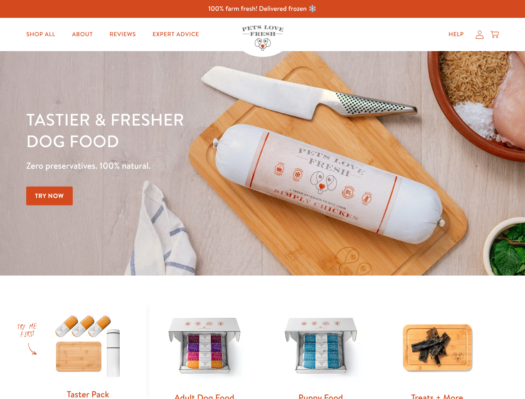  I want to click on p: Zero preservatives. 100% natural., so click(184, 166).